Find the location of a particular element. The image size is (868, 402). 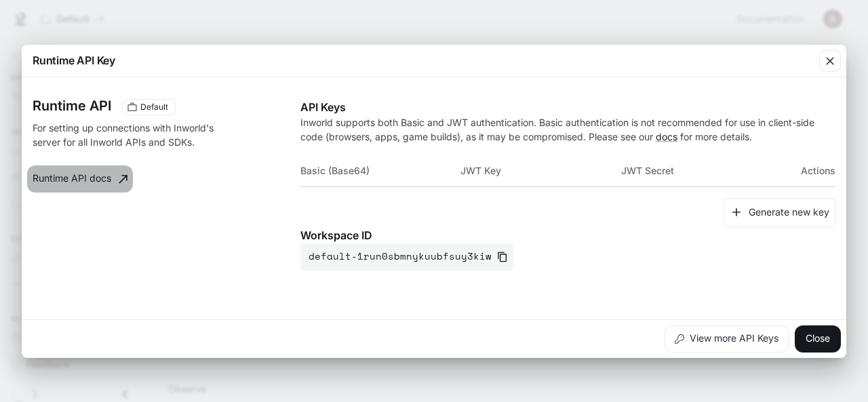

button: default-1run0sbmnykuubfsuy3kiw is located at coordinates (407, 257).